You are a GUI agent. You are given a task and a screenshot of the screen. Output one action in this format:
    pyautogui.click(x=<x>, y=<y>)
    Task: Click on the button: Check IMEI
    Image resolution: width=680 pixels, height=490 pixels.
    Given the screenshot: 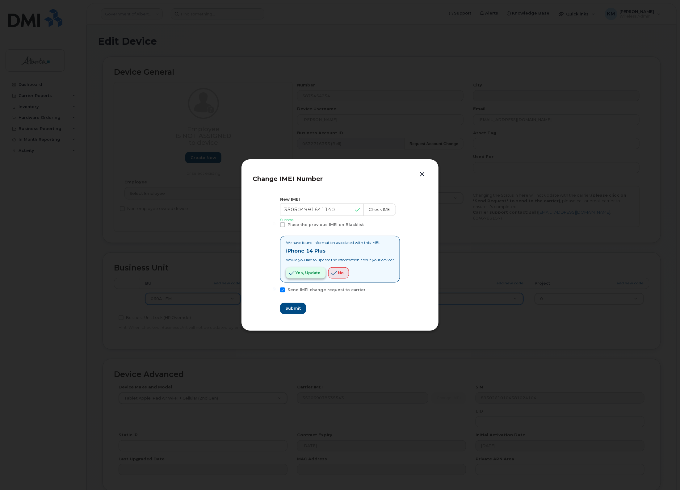 What is the action you would take?
    pyautogui.click(x=379, y=210)
    